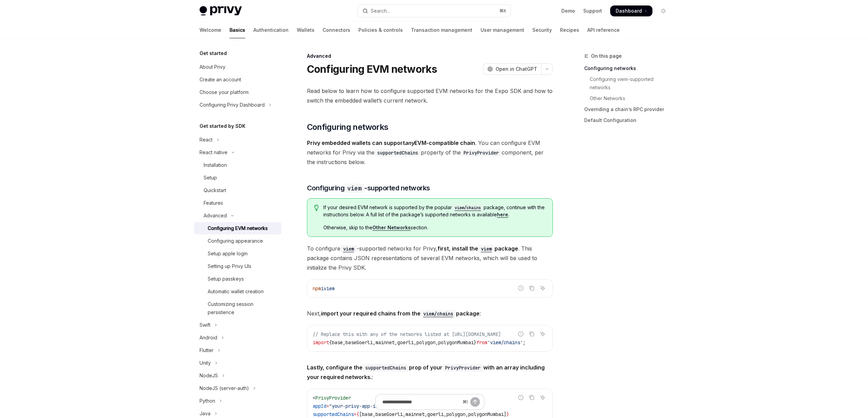  I want to click on button: Toggle Configuring Privy Dashboard section, so click(238, 105).